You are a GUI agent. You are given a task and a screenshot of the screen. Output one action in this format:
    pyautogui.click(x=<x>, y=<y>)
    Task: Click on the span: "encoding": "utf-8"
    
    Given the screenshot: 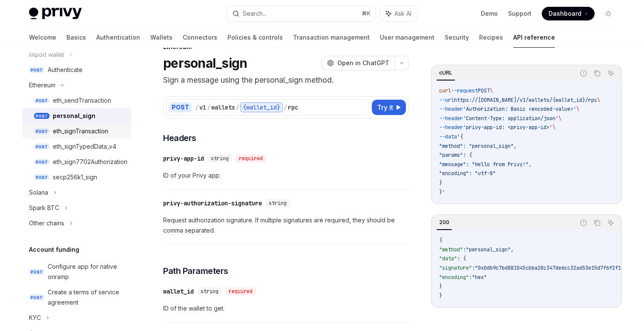 What is the action you would take?
    pyautogui.click(x=467, y=173)
    